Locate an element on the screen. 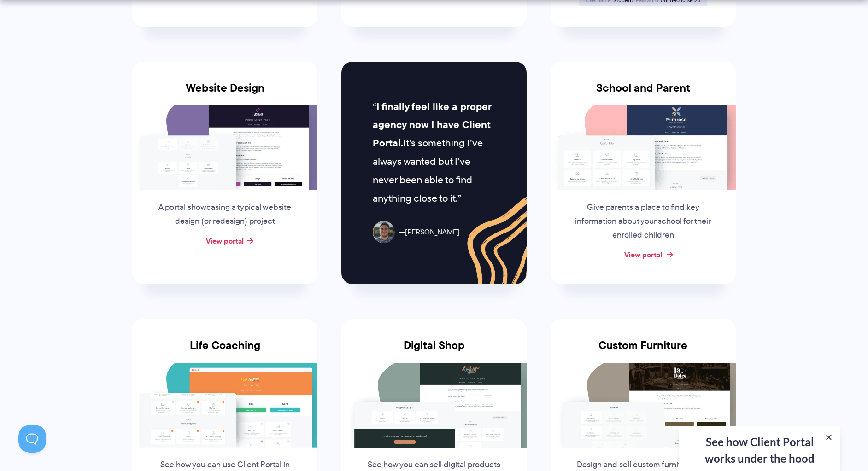  h3: School and Parent is located at coordinates (643, 93).